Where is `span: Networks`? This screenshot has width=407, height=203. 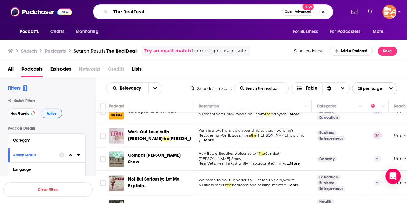 span: Networks is located at coordinates (89, 70).